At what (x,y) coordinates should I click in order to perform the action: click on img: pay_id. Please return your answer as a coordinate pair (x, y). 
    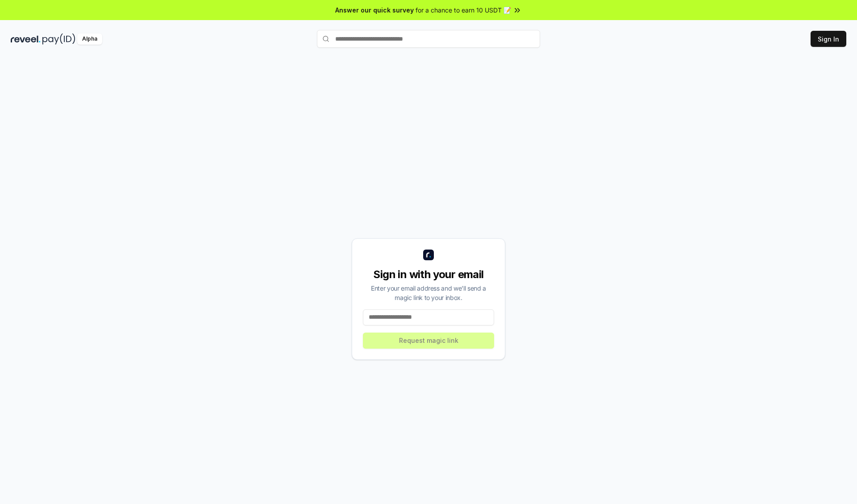
    Looking at the image, I should click on (59, 39).